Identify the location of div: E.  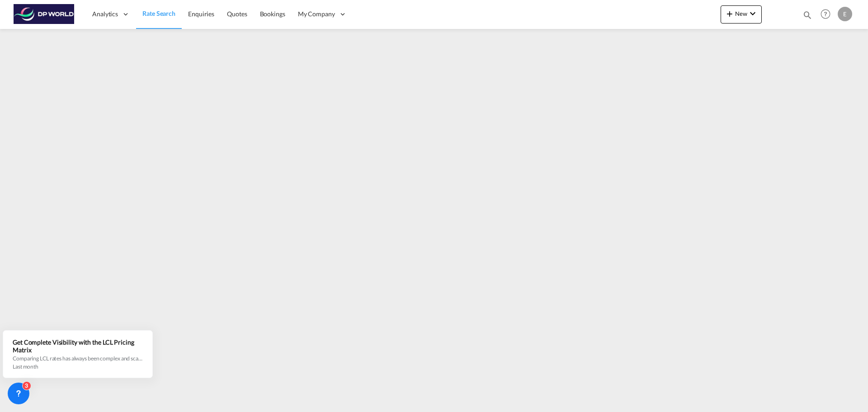
(845, 14).